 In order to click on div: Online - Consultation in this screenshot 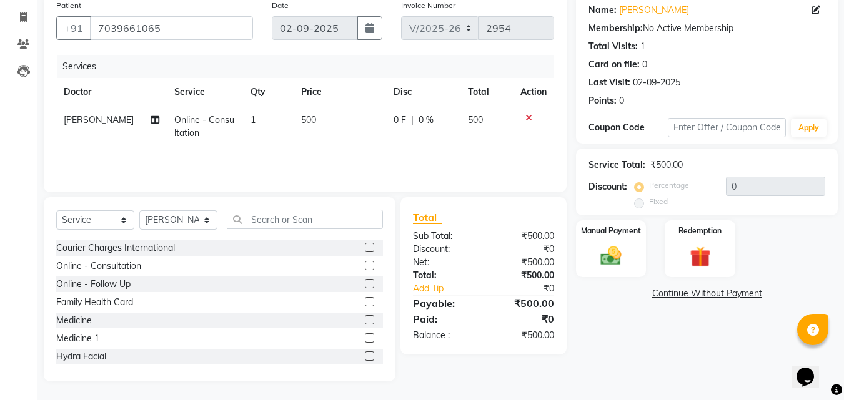, I will do `click(99, 266)`.